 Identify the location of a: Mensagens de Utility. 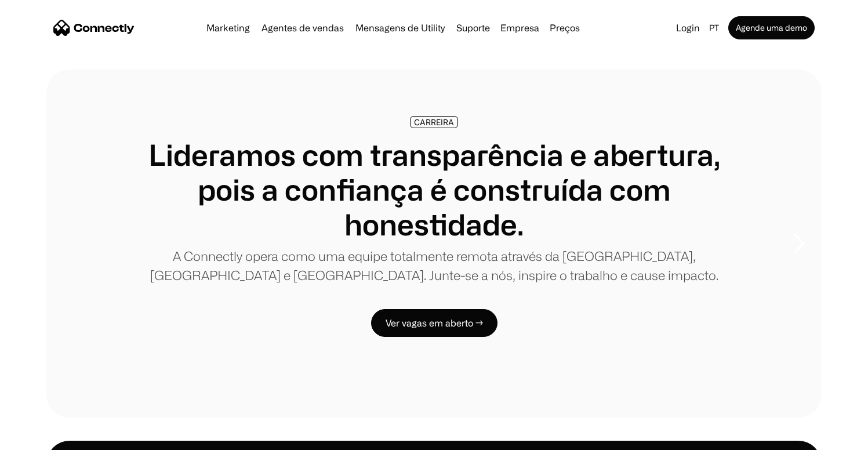
(400, 27).